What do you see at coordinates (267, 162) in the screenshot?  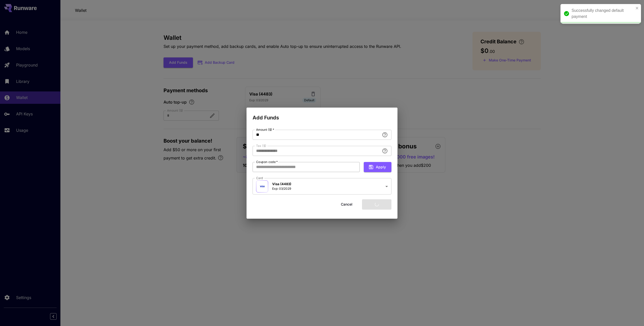 I see `label: Coupon code` at bounding box center [267, 162].